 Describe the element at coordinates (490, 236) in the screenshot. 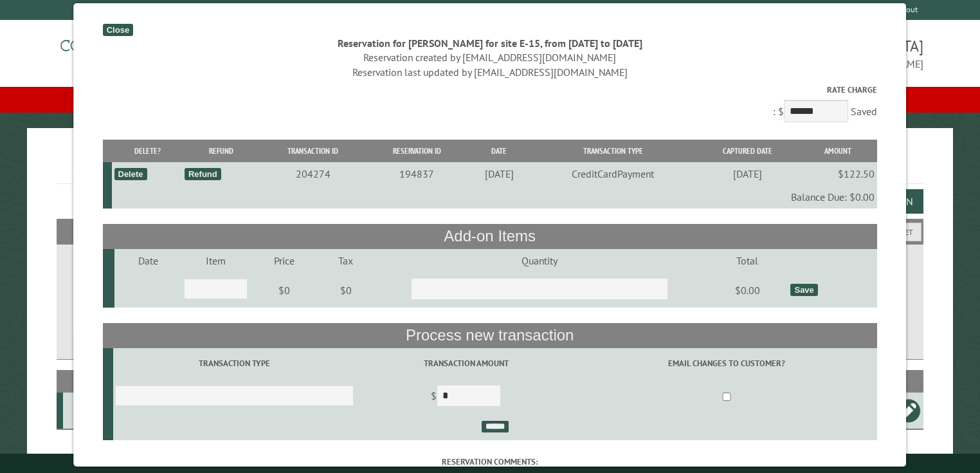

I see `th: Add-on Items` at that location.